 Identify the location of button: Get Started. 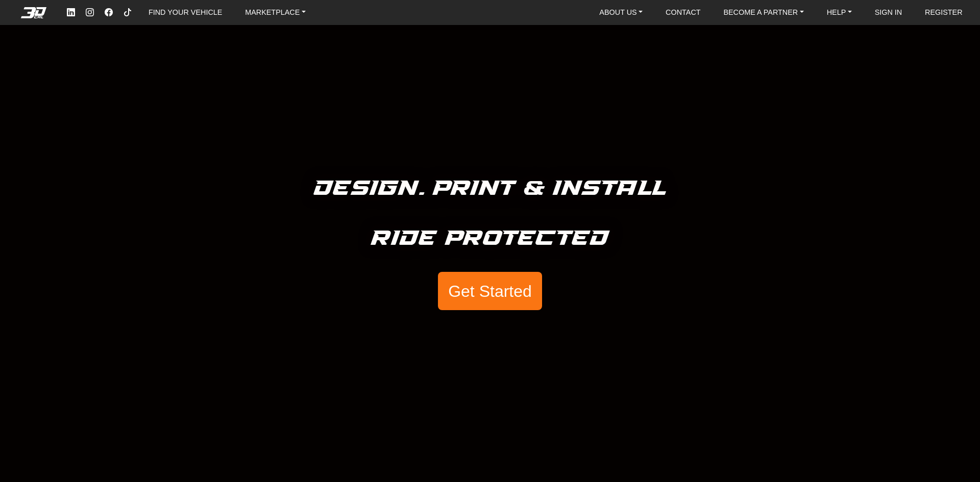
(490, 291).